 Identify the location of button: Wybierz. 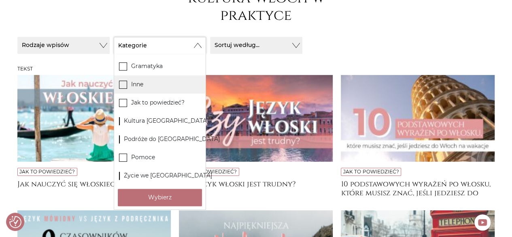
(160, 197).